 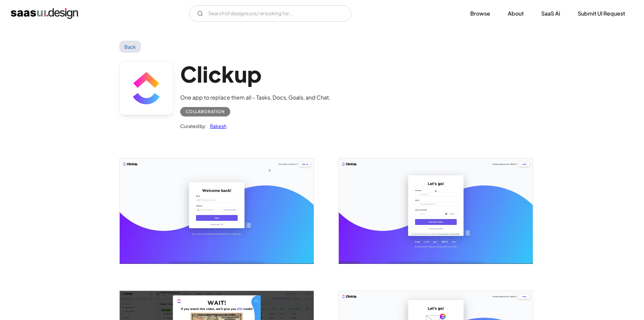 I want to click on h1: Clickup, so click(x=255, y=74).